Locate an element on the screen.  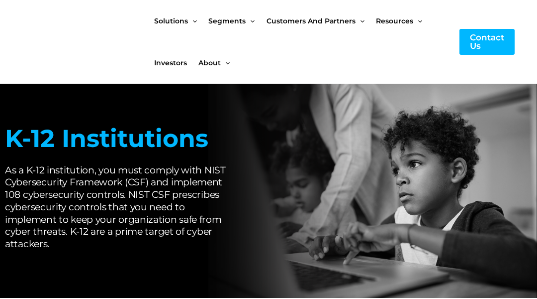
a: Contact Us is located at coordinates (487, 42).